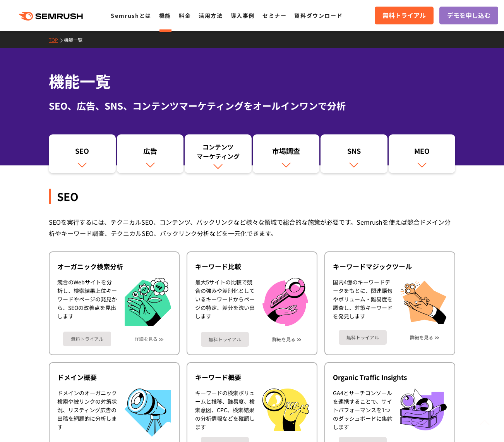 The width and height of the screenshot is (504, 442). I want to click on a: 広告, so click(150, 153).